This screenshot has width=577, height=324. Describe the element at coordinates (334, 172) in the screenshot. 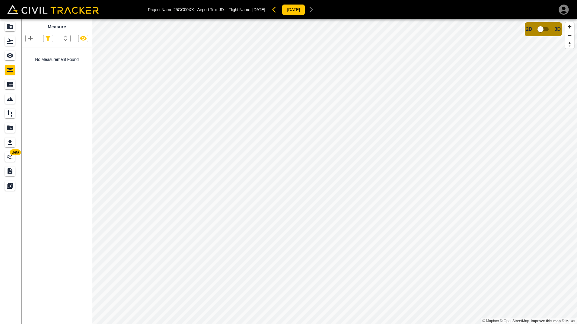

I see `canvas: Map` at that location.